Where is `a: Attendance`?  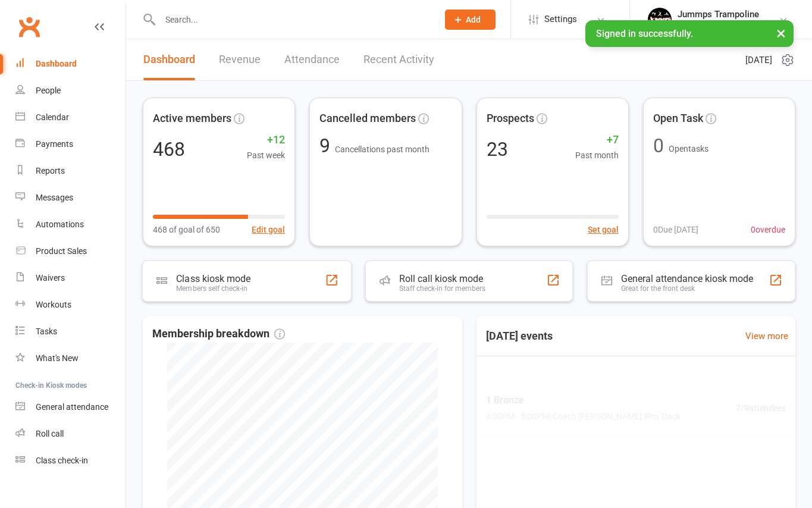
a: Attendance is located at coordinates (312, 60).